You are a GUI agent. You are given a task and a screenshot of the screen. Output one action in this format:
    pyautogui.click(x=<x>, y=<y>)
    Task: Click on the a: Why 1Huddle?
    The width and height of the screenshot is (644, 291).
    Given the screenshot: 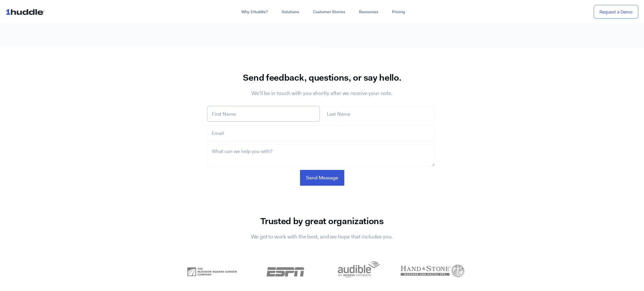 What is the action you would take?
    pyautogui.click(x=255, y=12)
    